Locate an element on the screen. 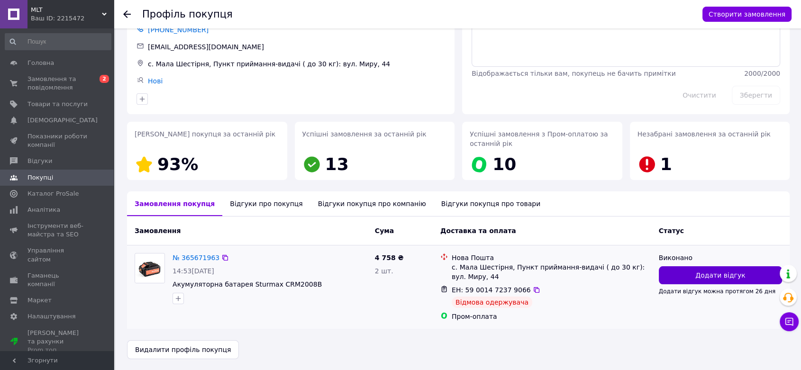 The height and width of the screenshot is (370, 801). a: № 365671963 is located at coordinates (196, 258).